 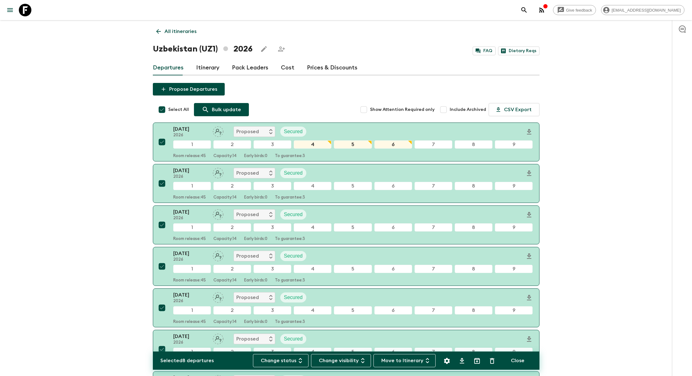 What do you see at coordinates (574, 10) in the screenshot?
I see `a: Give feedback` at bounding box center [574, 10].